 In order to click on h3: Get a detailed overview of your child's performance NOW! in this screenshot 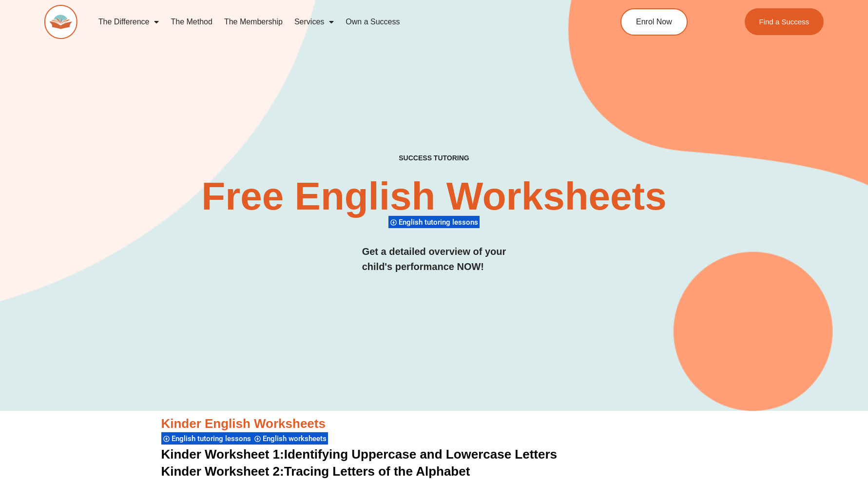, I will do `click(434, 259)`.